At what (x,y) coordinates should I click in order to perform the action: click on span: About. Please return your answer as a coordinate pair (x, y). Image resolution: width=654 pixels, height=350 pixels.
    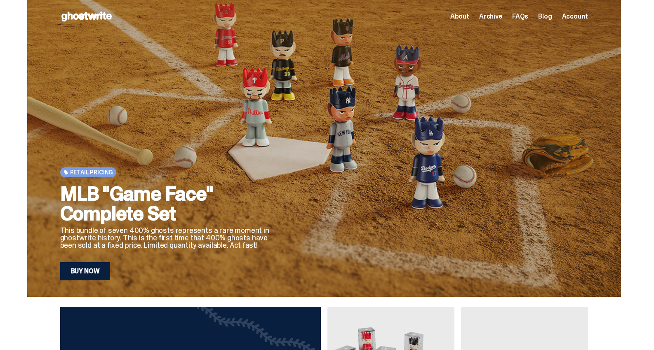
    Looking at the image, I should click on (460, 16).